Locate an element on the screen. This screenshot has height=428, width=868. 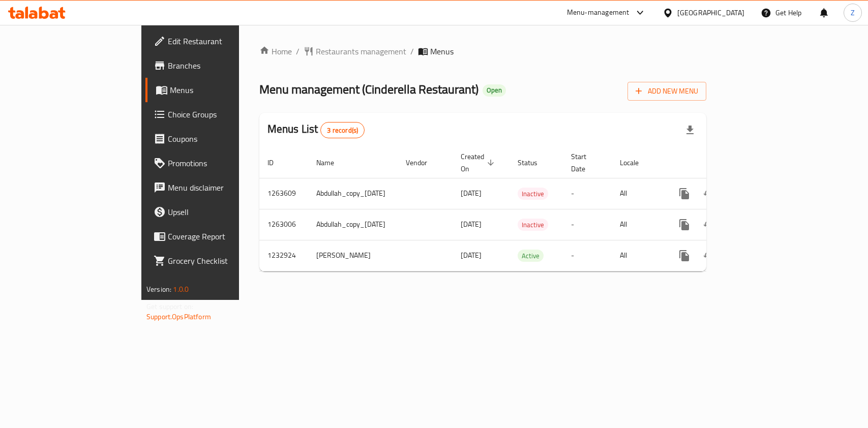
span: Z is located at coordinates (852, 13).